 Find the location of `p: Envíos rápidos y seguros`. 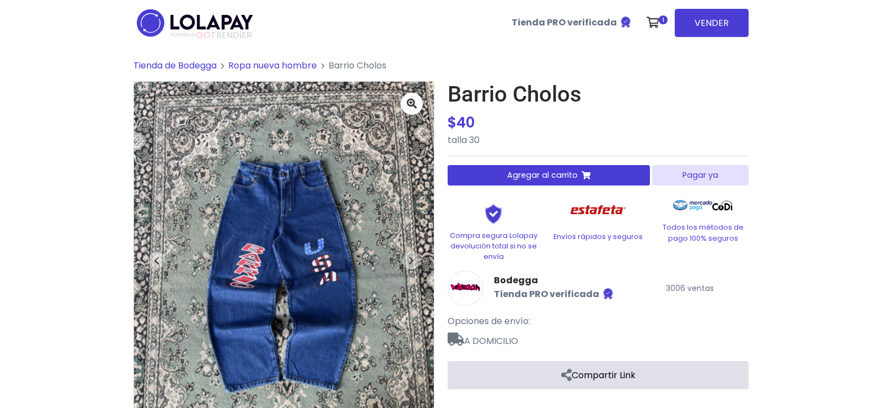

p: Envíos rápidos y seguros is located at coordinates (598, 236).